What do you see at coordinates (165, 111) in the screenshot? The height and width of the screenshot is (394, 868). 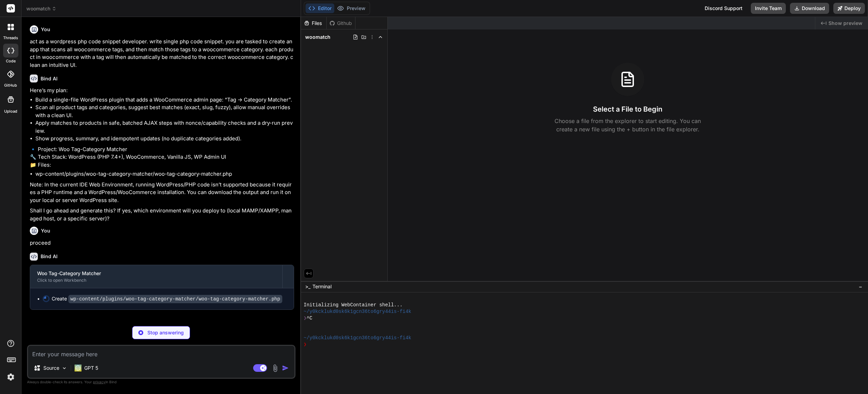 I see `li: Scan all product tags and categories, suggest best matches (exact, slug, fuzzy), allow manual ove...` at bounding box center [165, 111].